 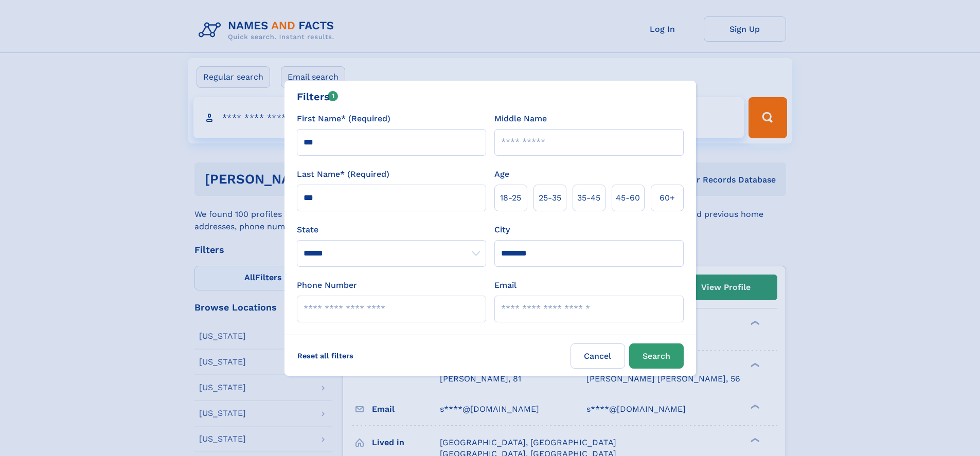 What do you see at coordinates (343, 119) in the screenshot?
I see `label: First Name* (Required)` at bounding box center [343, 119].